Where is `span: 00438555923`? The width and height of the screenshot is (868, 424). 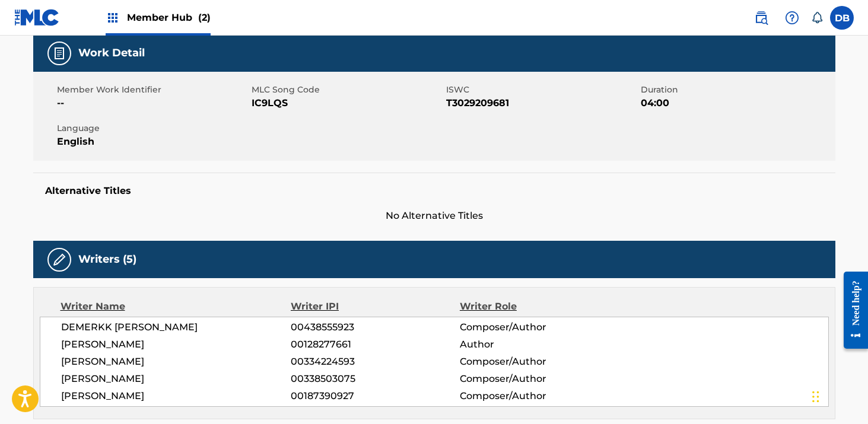 span: 00438555923 is located at coordinates (375, 328).